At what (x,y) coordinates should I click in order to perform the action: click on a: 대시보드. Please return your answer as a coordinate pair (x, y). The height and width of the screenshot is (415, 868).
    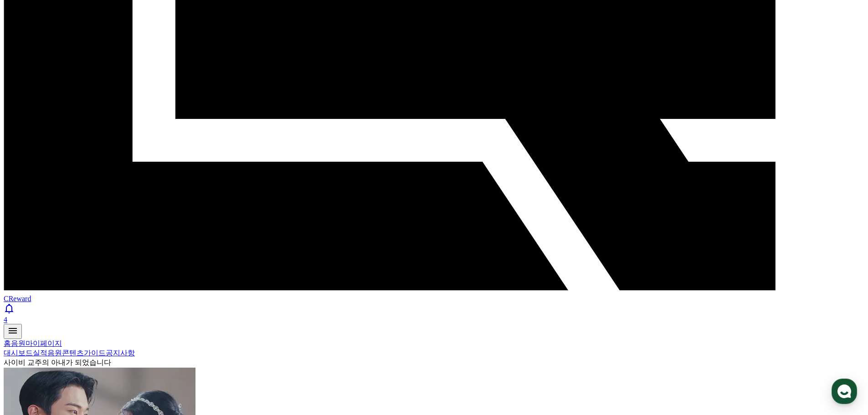
    Looking at the image, I should click on (18, 352).